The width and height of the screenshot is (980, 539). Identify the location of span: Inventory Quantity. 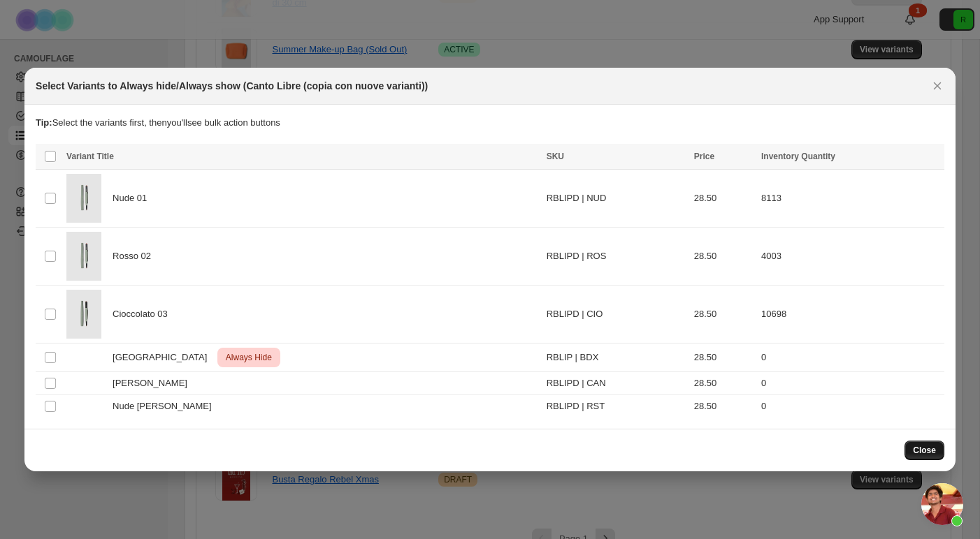
(798, 156).